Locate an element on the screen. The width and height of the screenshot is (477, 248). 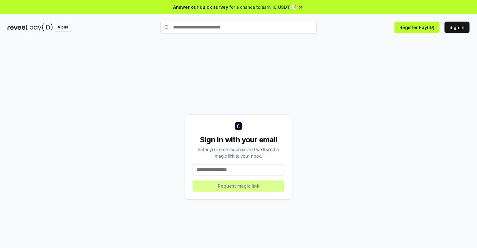
img: reveel_dark is located at coordinates (18, 27).